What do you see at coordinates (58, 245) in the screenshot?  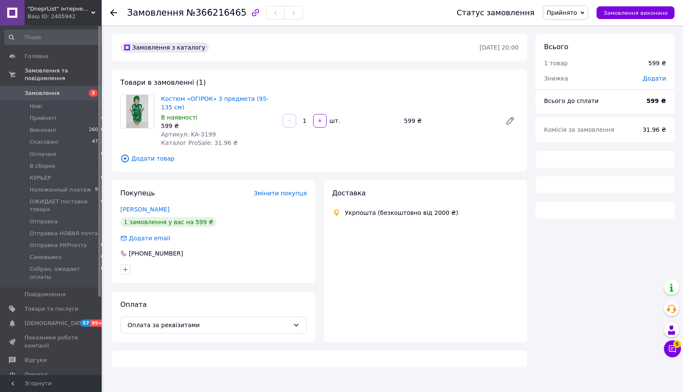 I see `span: Отправка УКРпочта` at bounding box center [58, 245].